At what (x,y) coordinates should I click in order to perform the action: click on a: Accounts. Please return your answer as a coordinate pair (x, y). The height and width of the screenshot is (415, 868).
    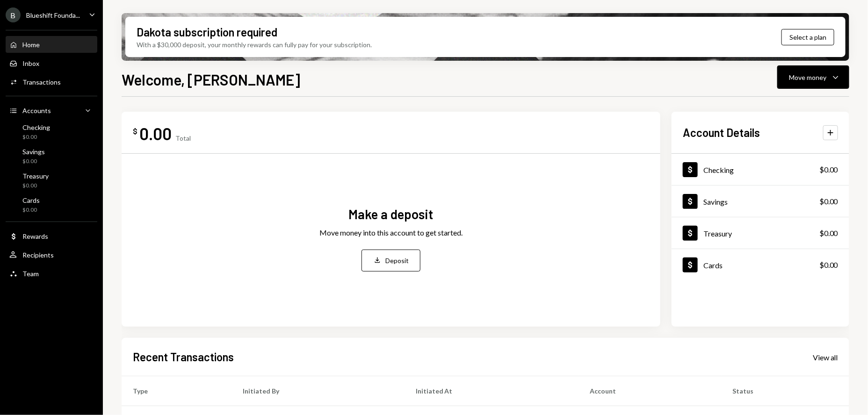
    Looking at the image, I should click on (51, 110).